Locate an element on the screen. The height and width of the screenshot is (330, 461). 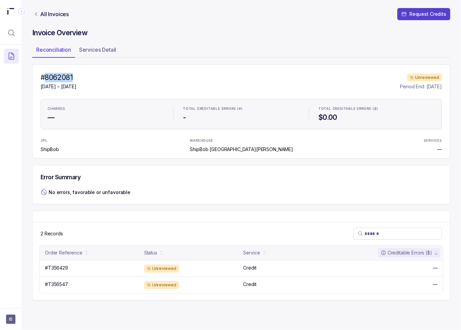
li: Tab Reconciliation is located at coordinates (54, 51).